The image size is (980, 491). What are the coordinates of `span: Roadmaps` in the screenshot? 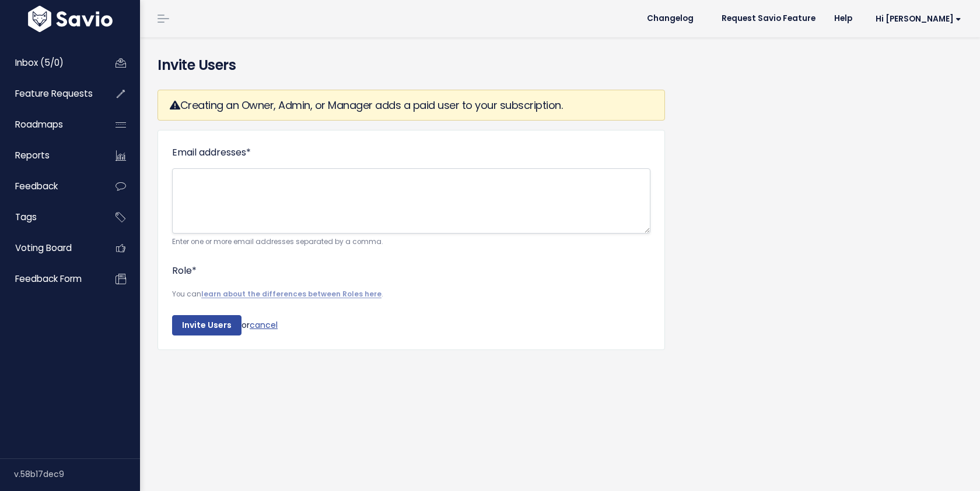 It's located at (39, 124).